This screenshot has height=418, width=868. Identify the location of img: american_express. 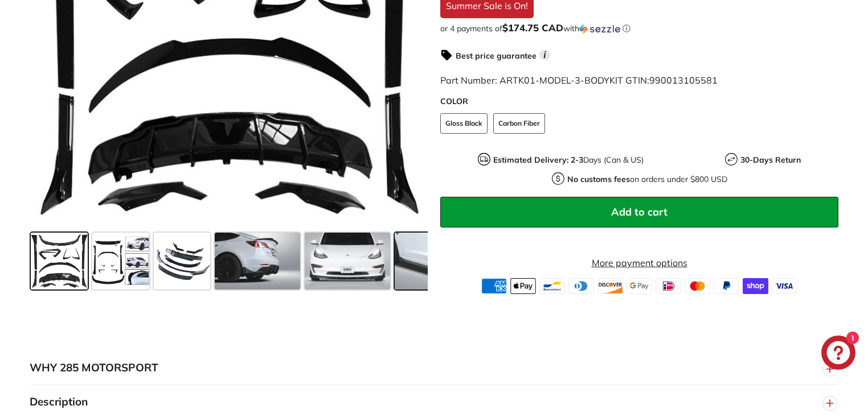
(494, 286).